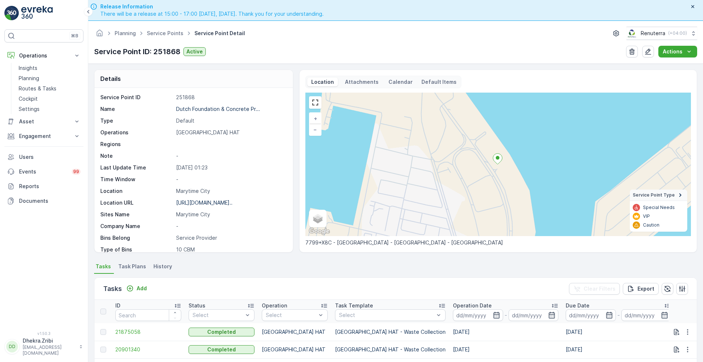 The image size is (703, 362). I want to click on p: Tasks, so click(112, 289).